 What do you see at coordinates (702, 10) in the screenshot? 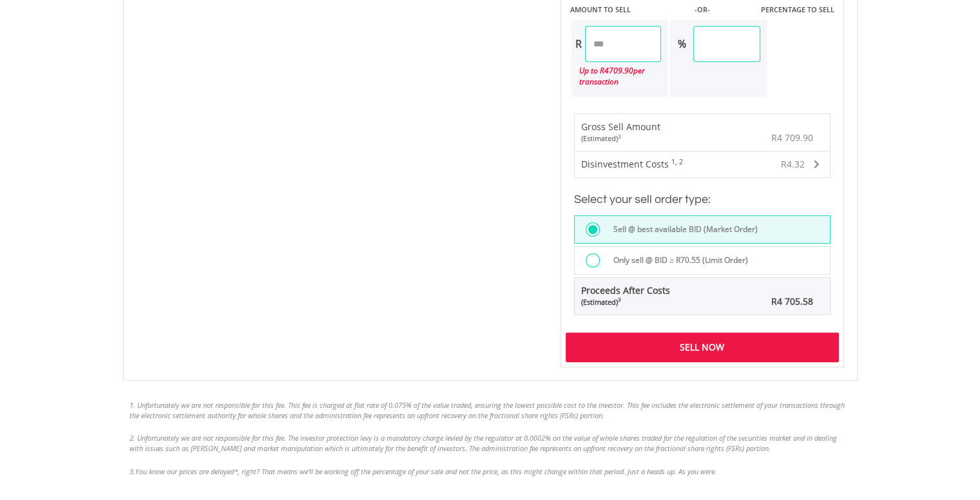
I see `label: -OR-` at bounding box center [702, 10].